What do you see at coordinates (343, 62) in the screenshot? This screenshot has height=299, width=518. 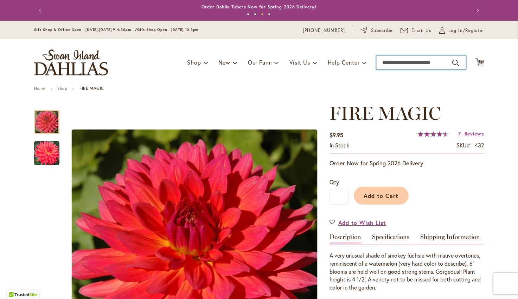 I see `span: Help Center` at bounding box center [343, 62].